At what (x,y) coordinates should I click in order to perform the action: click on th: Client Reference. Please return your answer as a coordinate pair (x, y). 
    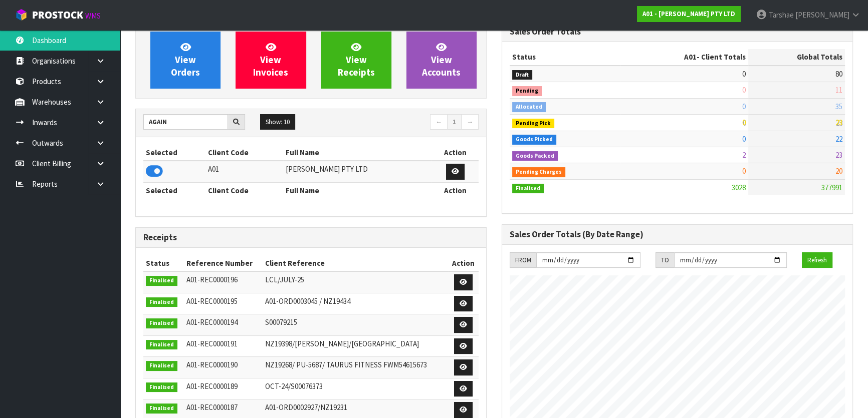
    Looking at the image, I should click on (355, 263).